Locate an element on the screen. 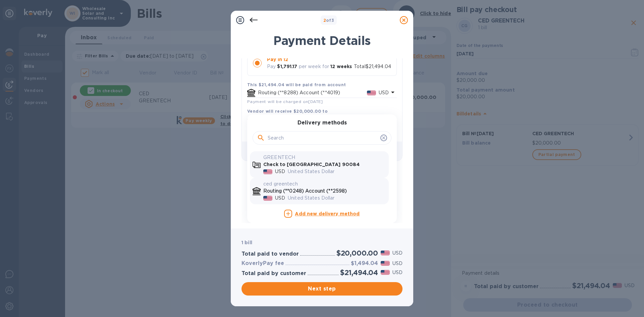 Image resolution: width=644 pixels, height=317 pixels. h3: KoverlyPay fee is located at coordinates (262, 263).